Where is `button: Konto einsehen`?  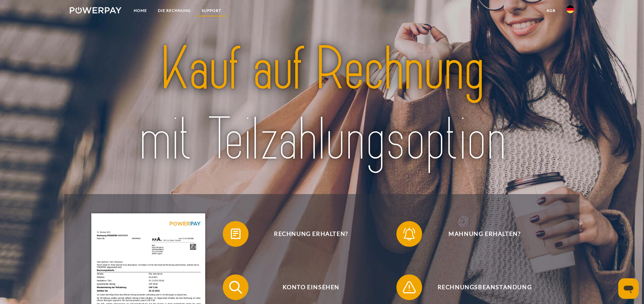
button: Konto einsehen is located at coordinates (306, 287).